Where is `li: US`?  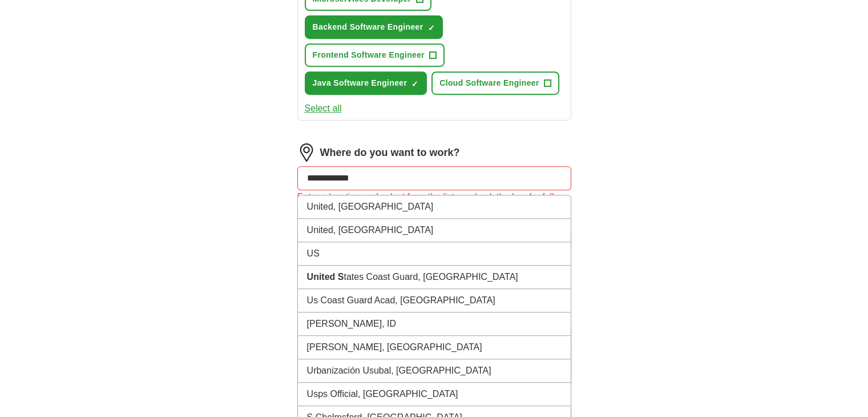
li: US is located at coordinates (434, 253).